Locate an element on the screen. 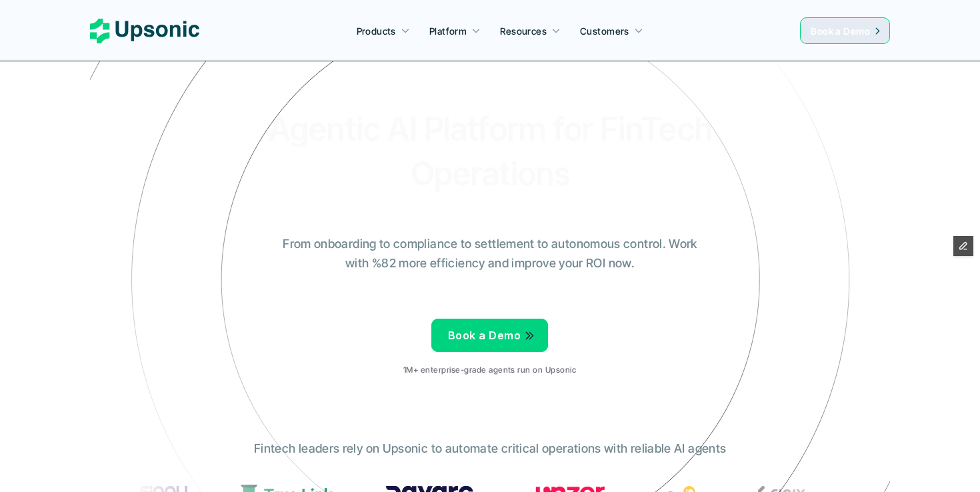  p: 1M+ enterprise-grade agents run on Upsonic is located at coordinates (490, 370).